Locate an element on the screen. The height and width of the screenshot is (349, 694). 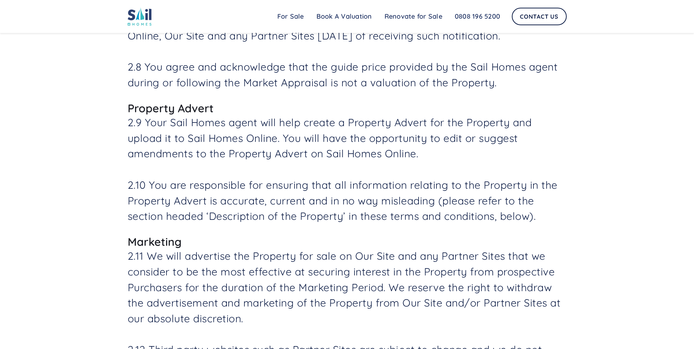
img: sail home logo colored is located at coordinates (140, 16).